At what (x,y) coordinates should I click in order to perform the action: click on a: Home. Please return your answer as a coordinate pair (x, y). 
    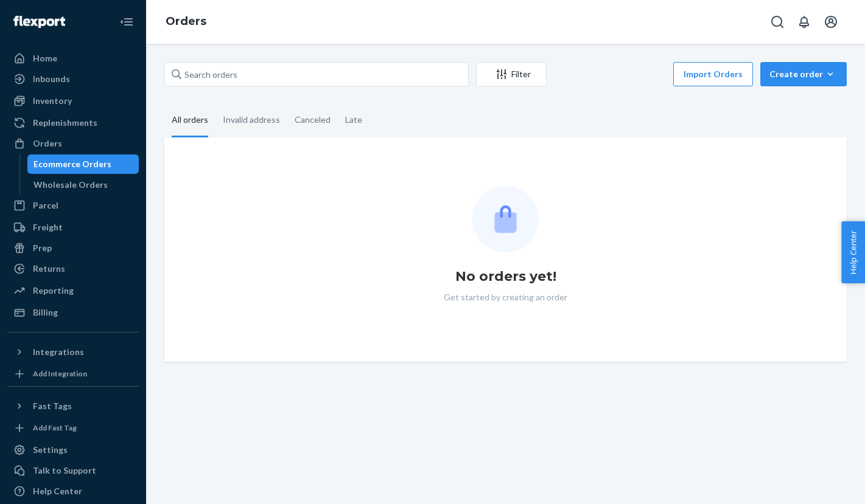
    Looking at the image, I should click on (73, 59).